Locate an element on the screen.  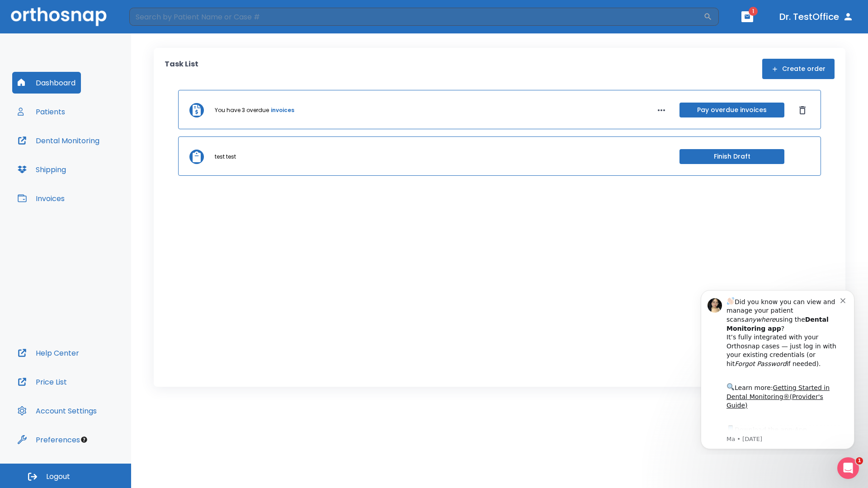
button: Price List is located at coordinates (42, 382).